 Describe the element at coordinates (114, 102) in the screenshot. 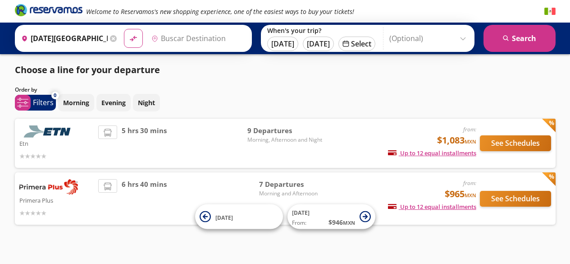

I see `p: Evening` at that location.